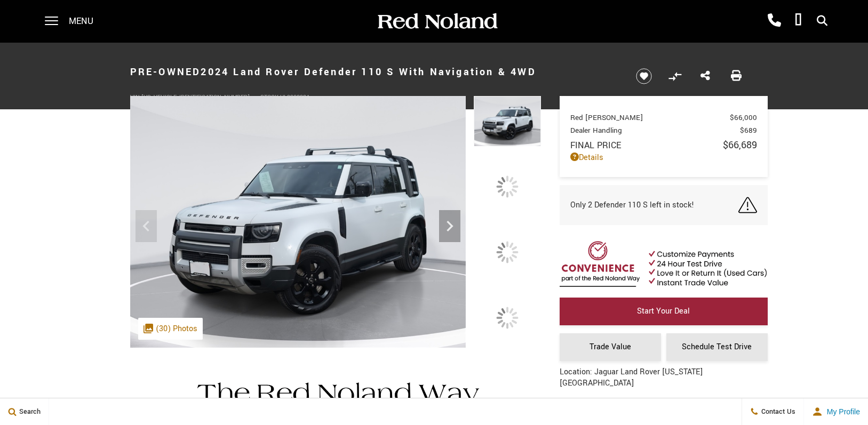 Image resolution: width=868 pixels, height=425 pixels. I want to click on a: Details, so click(663, 158).